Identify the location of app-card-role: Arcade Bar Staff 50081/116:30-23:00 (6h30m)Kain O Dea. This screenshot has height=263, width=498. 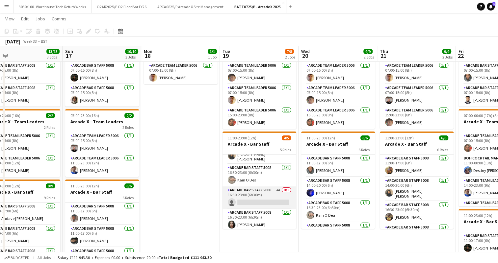
(338, 211).